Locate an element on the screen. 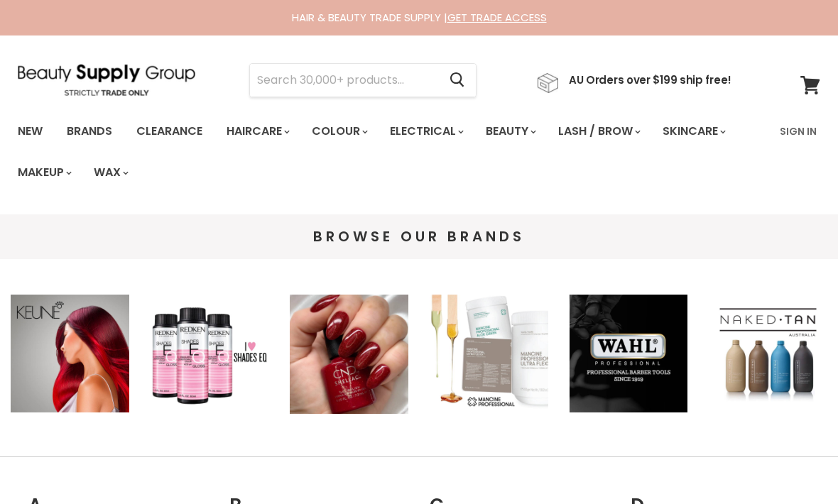 This screenshot has height=504, width=838. a: Brands is located at coordinates (89, 131).